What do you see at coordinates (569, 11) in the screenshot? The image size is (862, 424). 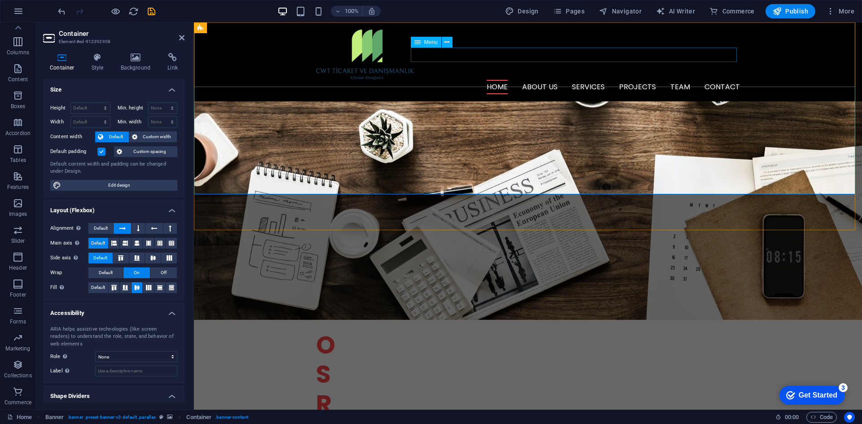 I see `button: Pages` at bounding box center [569, 11].